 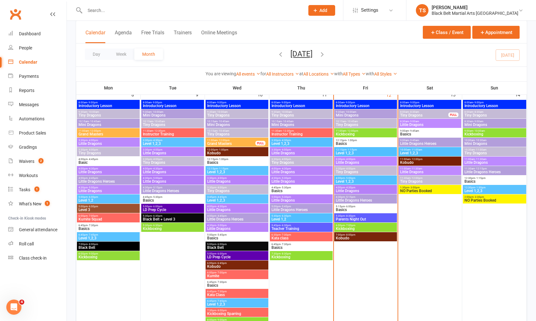 What do you see at coordinates (480, 159) in the screenshot?
I see `span: - 11:30am` at bounding box center [480, 159].